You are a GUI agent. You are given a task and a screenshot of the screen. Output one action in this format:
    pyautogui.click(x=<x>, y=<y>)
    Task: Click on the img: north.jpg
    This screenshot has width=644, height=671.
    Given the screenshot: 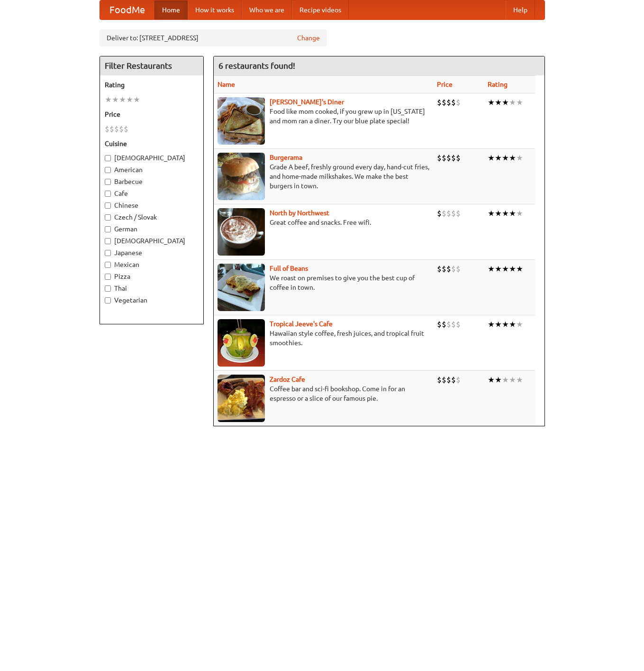 What is the action you would take?
    pyautogui.click(x=241, y=232)
    